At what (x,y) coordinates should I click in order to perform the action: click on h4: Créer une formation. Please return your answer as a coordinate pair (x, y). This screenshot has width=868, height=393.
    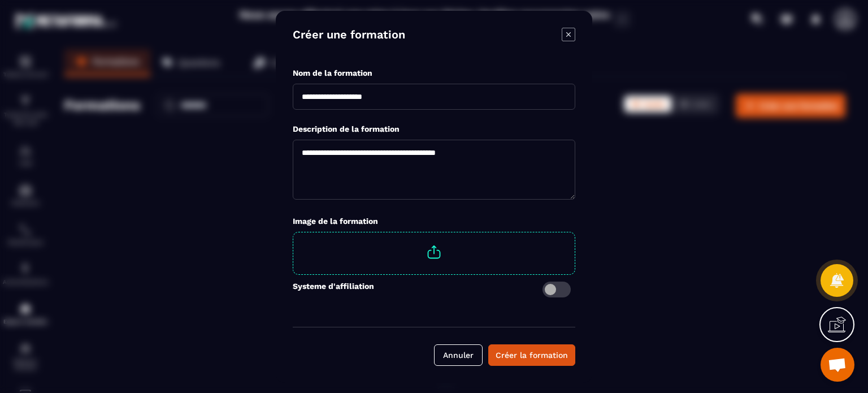
    Looking at the image, I should click on (349, 36).